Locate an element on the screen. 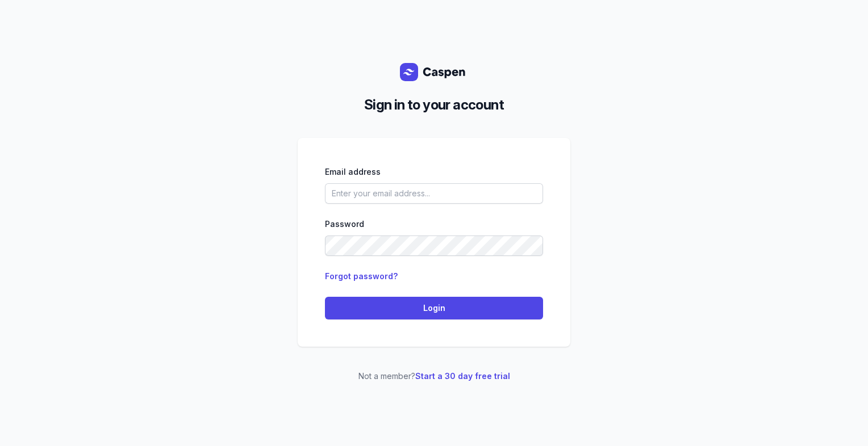 This screenshot has height=446, width=868. button: Login is located at coordinates (434, 309).